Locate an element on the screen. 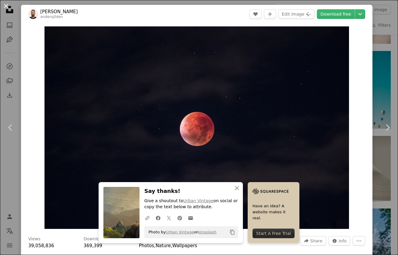  button: Like is located at coordinates (255, 14).